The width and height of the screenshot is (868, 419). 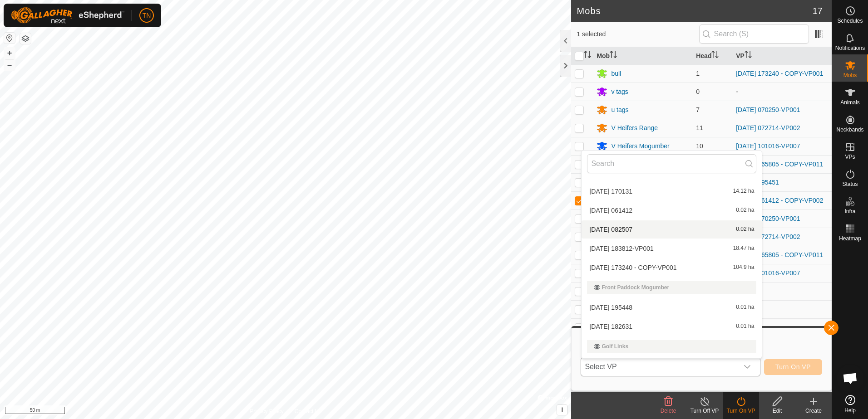 What do you see at coordinates (850, 48) in the screenshot?
I see `span: Notifications` at bounding box center [850, 48].